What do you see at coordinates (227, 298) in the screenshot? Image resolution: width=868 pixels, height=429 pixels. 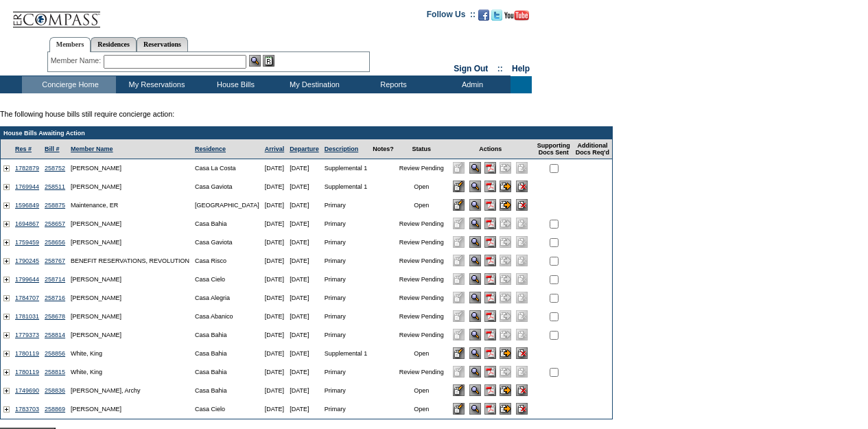 I see `td: Casa Alegria` at bounding box center [227, 298].